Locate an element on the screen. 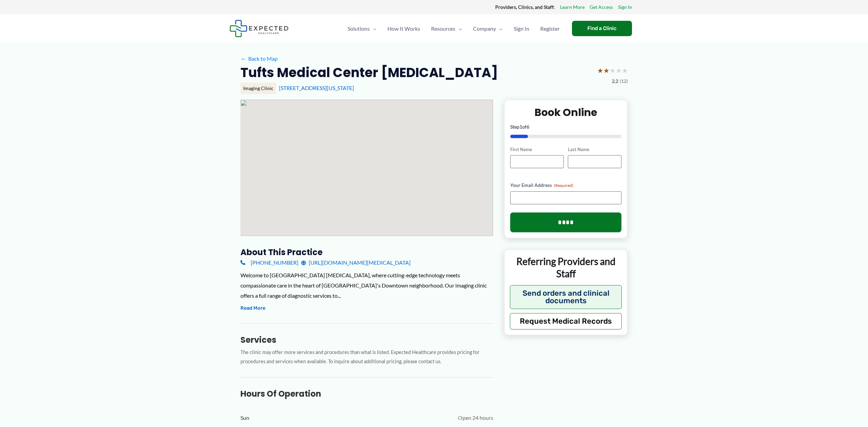 This screenshot has height=427, width=868. button: Request Medical Records is located at coordinates (566, 321).